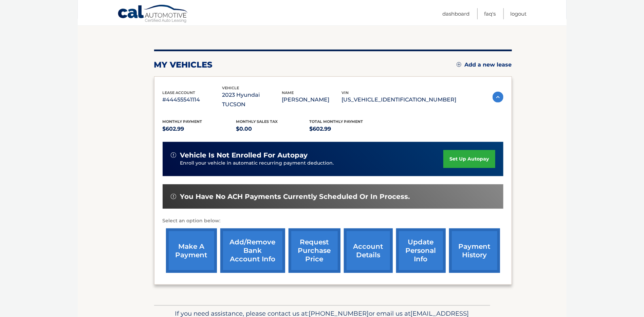 The image size is (644, 317). I want to click on p: Enroll your vehicle in automatic recurring payment deduction., so click(312, 163).